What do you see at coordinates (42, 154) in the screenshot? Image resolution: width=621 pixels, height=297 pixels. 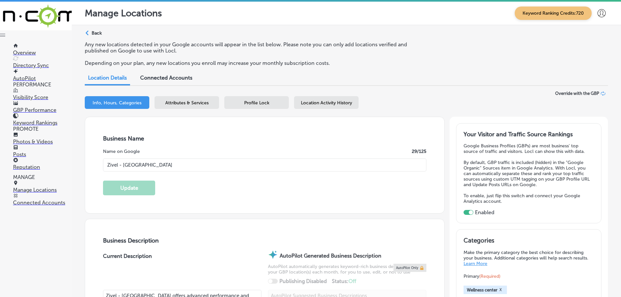 I see `p: Posts` at bounding box center [42, 154].